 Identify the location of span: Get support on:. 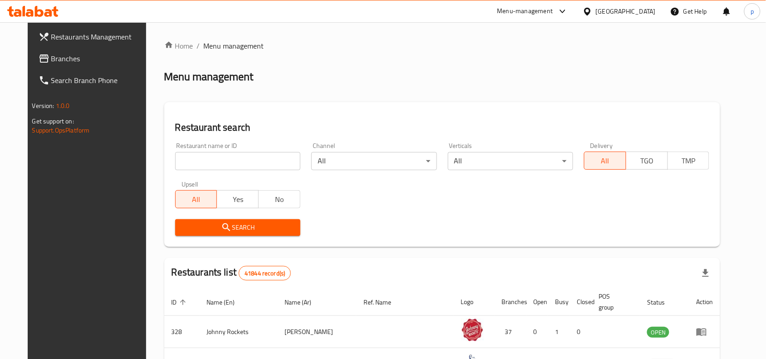
(53, 121).